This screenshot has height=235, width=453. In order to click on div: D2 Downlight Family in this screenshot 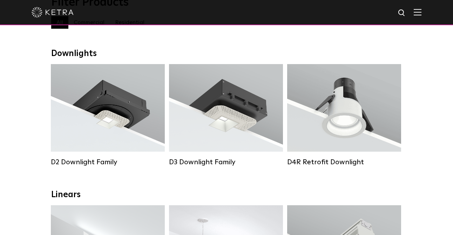, I will do `click(108, 162)`.